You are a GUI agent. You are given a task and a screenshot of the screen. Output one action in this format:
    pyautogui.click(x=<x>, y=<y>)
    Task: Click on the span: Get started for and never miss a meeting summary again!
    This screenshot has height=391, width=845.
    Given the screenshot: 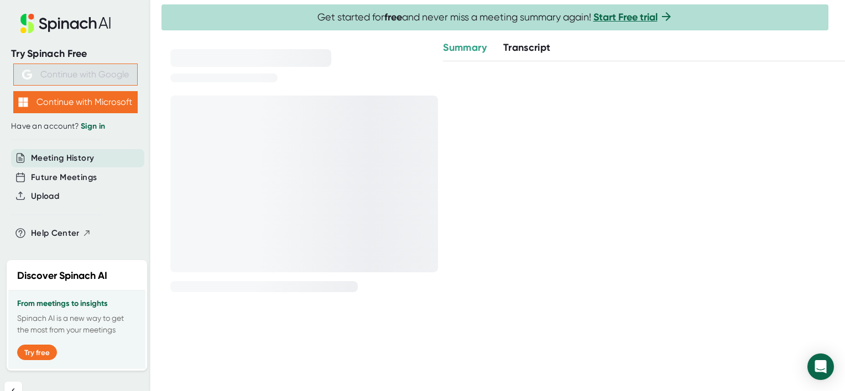 What is the action you would take?
    pyautogui.click(x=495, y=17)
    